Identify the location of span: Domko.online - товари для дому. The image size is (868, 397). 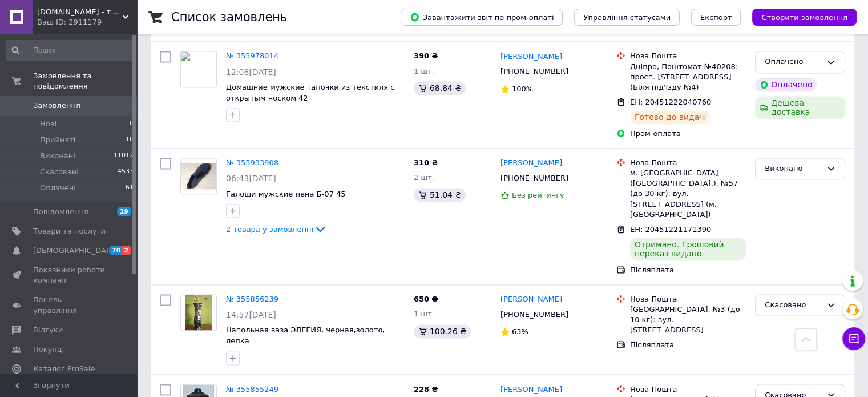
(80, 12).